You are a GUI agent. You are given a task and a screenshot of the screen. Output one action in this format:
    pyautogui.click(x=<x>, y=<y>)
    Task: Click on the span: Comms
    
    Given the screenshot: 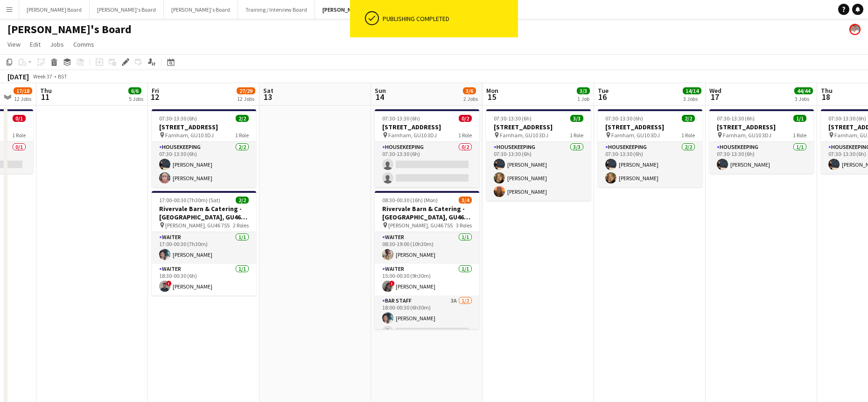 What is the action you would take?
    pyautogui.click(x=84, y=44)
    